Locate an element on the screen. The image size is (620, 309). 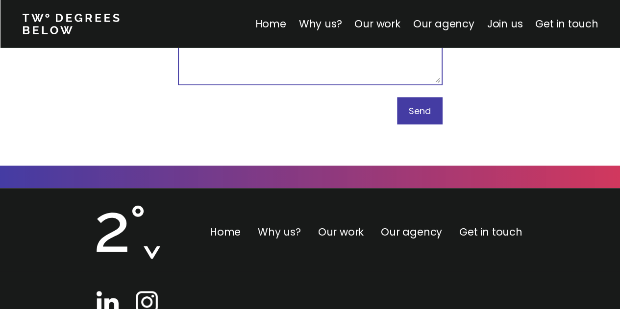
span: Send is located at coordinates (419, 111).